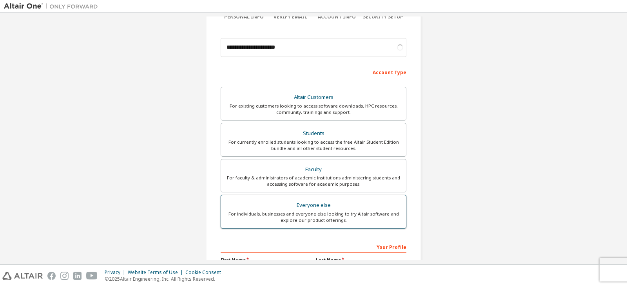 The image size is (627, 287). What do you see at coordinates (266, 260) in the screenshot?
I see `label: First Name` at bounding box center [266, 260].